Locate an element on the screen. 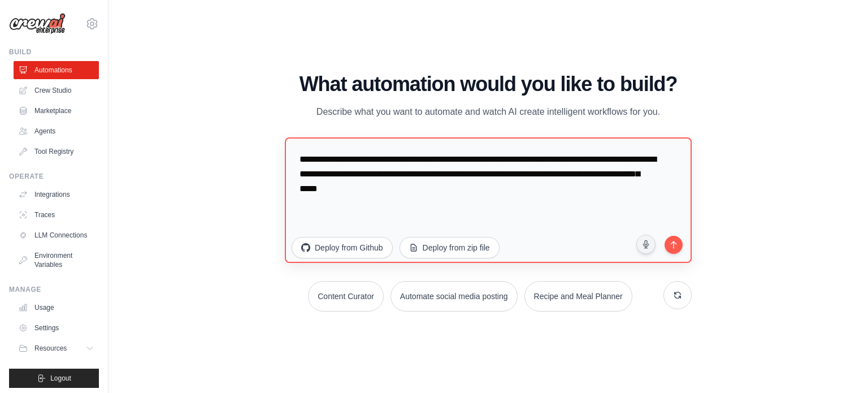 The image size is (868, 393). a: Environment Variables is located at coordinates (56, 260).